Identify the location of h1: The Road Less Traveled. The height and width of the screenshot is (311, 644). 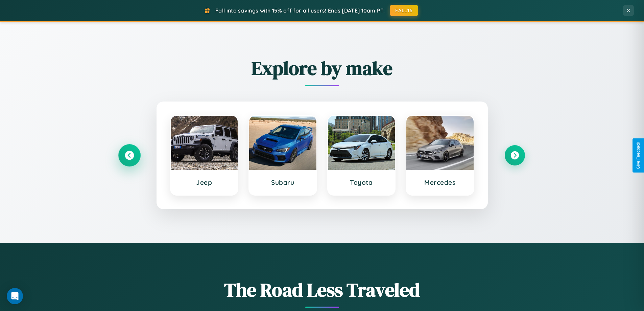
(322, 289).